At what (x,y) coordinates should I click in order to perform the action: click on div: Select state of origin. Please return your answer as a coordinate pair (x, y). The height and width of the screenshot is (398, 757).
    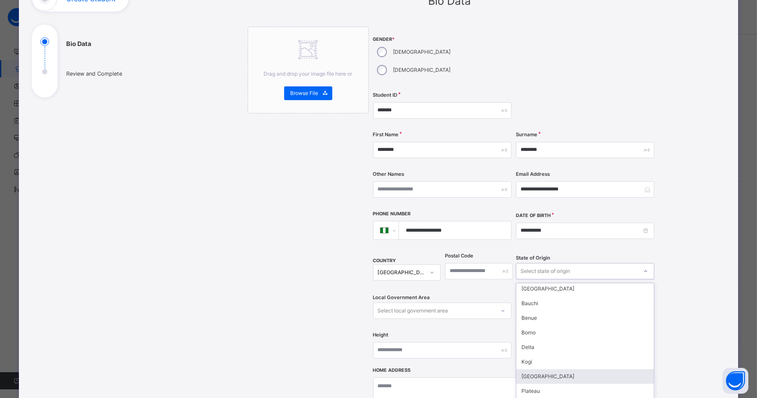
    Looking at the image, I should click on (545, 271).